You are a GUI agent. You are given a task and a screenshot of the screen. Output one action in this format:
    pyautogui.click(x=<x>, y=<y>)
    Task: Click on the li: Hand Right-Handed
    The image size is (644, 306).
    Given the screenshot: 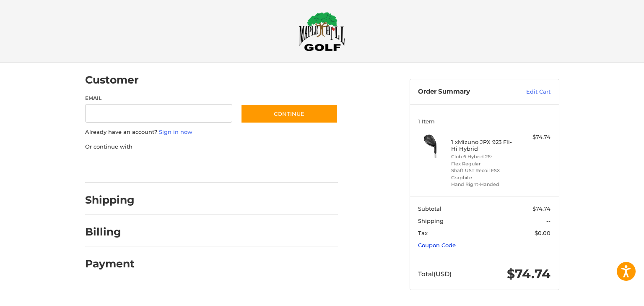 What is the action you would take?
    pyautogui.click(x=483, y=184)
    